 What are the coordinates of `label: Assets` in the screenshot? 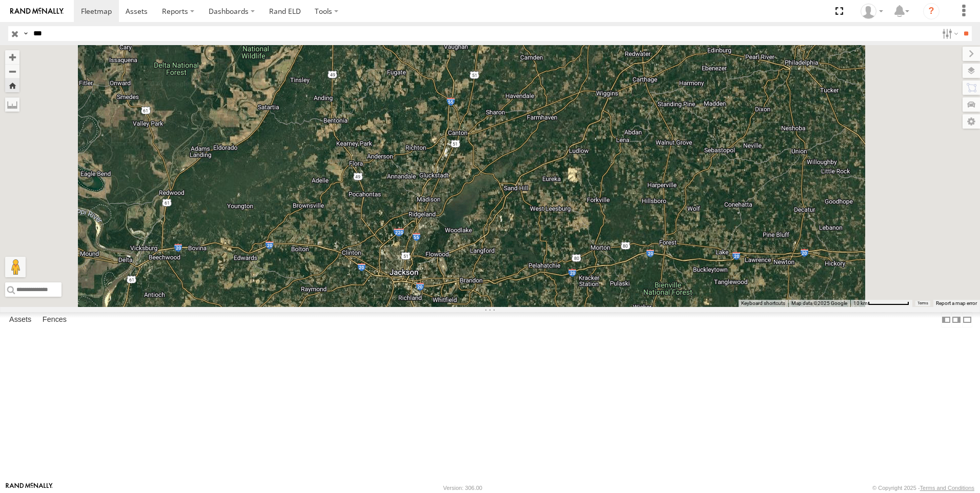 It's located at (20, 320).